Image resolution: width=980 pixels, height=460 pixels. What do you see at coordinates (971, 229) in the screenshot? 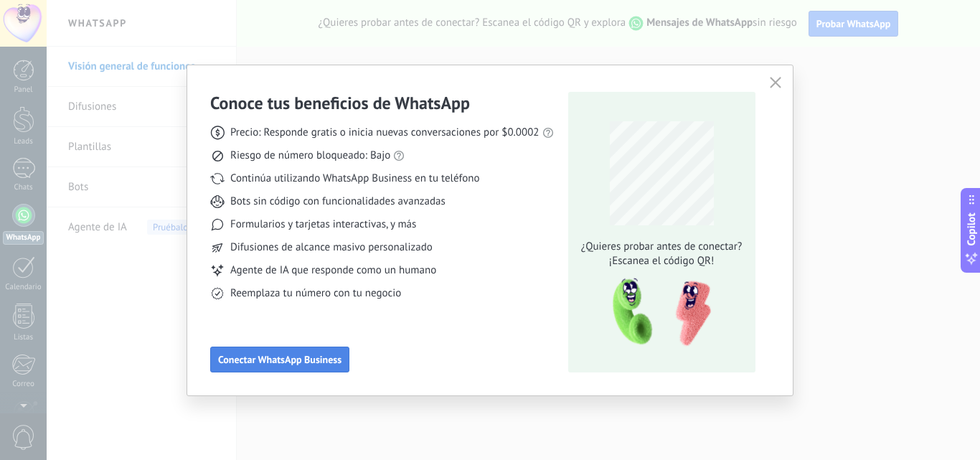
I see `span: Copilot` at bounding box center [971, 229].